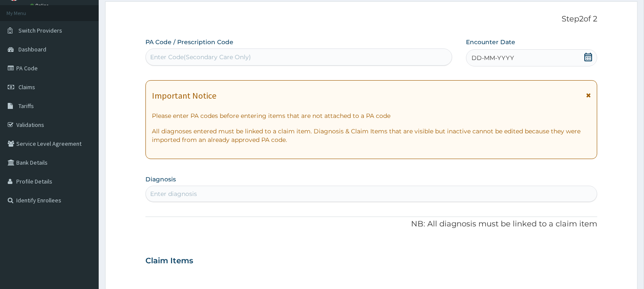  What do you see at coordinates (161, 179) in the screenshot?
I see `label: Diagnosis` at bounding box center [161, 179].